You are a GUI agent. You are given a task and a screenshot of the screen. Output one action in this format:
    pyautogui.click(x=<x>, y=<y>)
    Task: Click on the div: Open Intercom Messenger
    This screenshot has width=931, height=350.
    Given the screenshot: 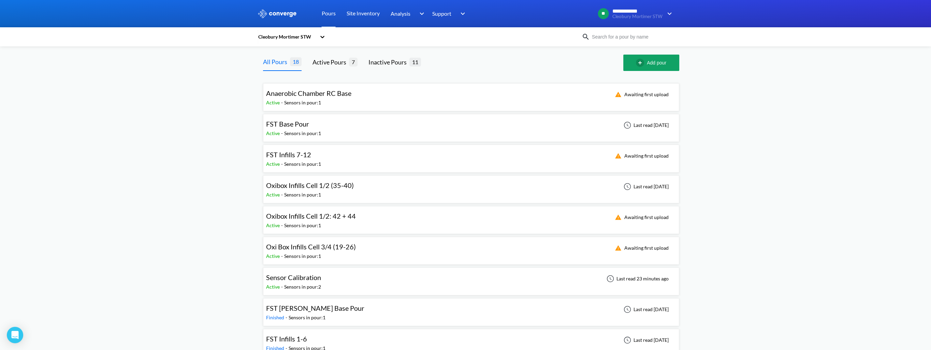 What is the action you would take?
    pyautogui.click(x=15, y=335)
    